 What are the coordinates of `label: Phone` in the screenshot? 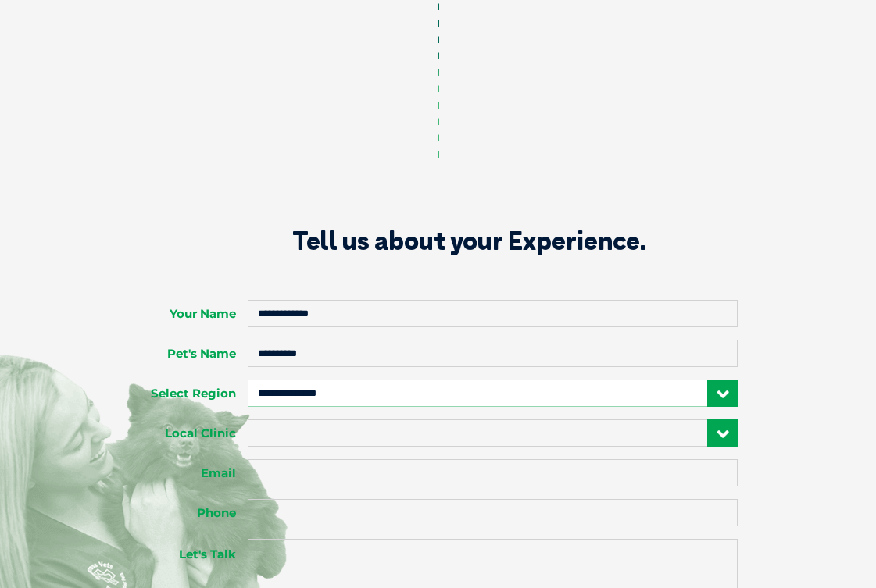 It's located at (186, 513).